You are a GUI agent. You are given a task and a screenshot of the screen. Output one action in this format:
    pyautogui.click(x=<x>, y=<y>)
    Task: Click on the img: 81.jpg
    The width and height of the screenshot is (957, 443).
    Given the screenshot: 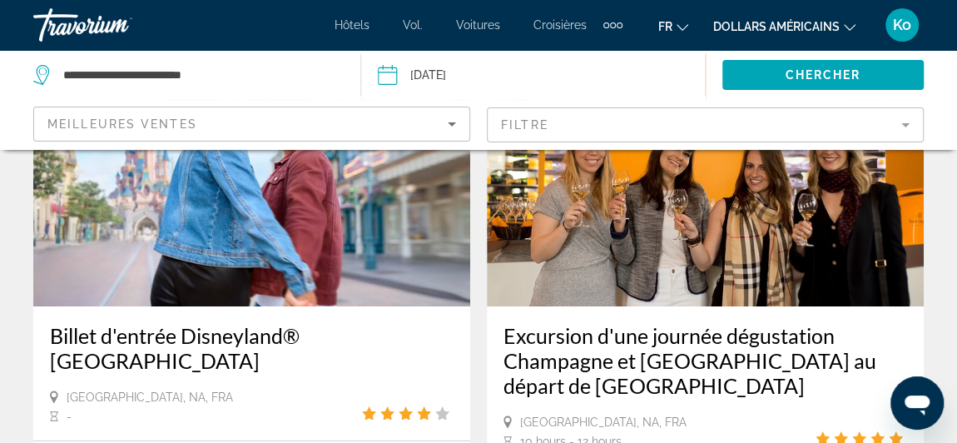 What is the action you would take?
    pyautogui.click(x=705, y=173)
    